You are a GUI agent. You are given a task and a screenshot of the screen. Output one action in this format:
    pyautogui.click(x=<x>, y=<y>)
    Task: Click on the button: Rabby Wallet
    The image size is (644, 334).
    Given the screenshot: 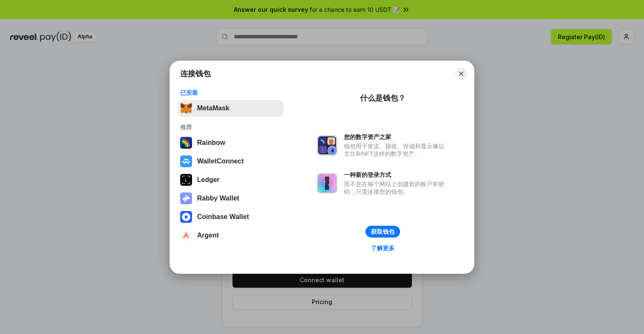 What is the action you would take?
    pyautogui.click(x=230, y=198)
    